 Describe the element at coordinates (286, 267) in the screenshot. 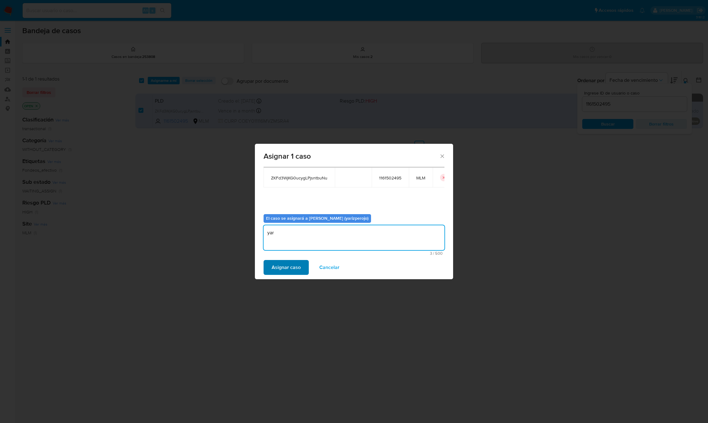

I see `button: Asignar caso` at that location.